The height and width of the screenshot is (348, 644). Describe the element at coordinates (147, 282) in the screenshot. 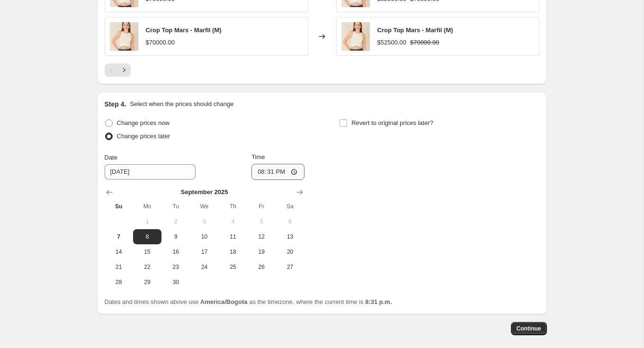

I see `span: 29` at that location.